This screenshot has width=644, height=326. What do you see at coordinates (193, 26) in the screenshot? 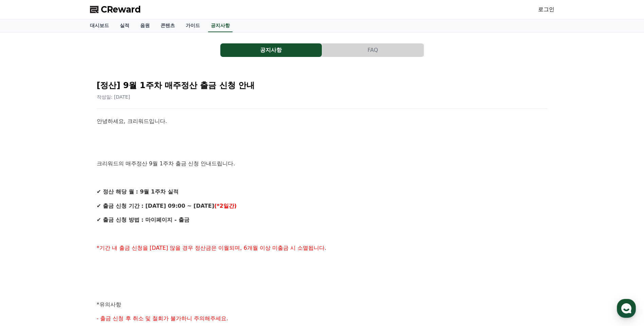
I see `a: 가이드` at bounding box center [193, 26].